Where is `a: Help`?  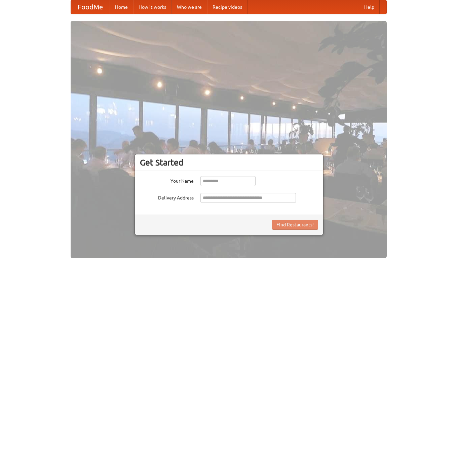
a: Help is located at coordinates (369, 7).